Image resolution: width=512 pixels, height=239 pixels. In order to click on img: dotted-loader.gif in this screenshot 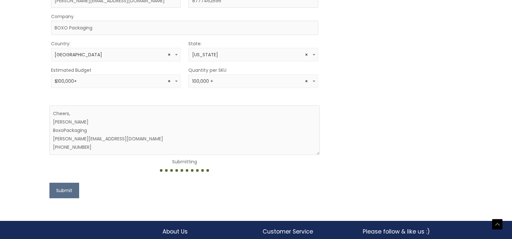, I will do `click(184, 170)`.